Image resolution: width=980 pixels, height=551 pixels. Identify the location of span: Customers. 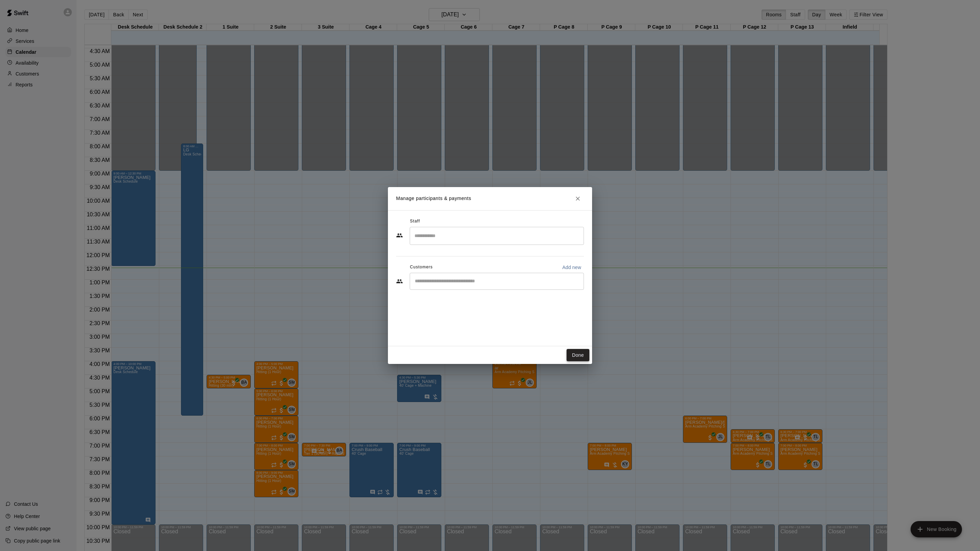
(421, 268).